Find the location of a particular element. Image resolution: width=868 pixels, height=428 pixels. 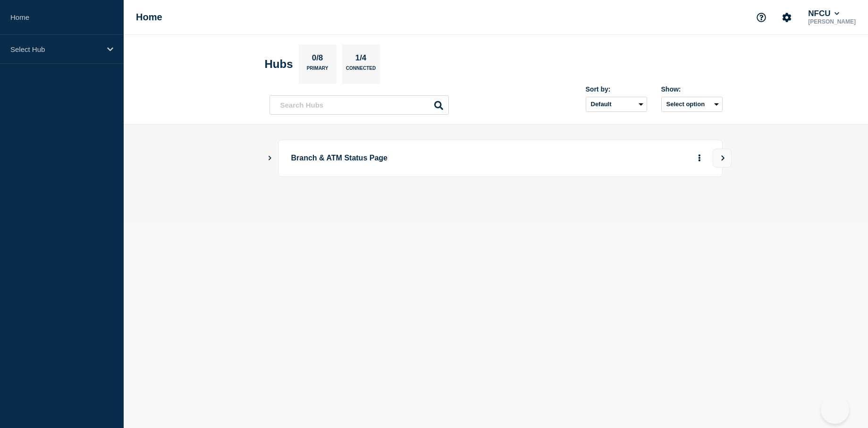

button: Select option is located at coordinates (692, 104).